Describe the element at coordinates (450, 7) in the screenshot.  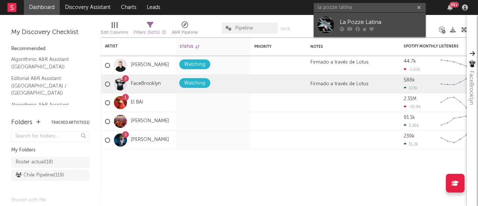
I see `button: 99+` at that location.